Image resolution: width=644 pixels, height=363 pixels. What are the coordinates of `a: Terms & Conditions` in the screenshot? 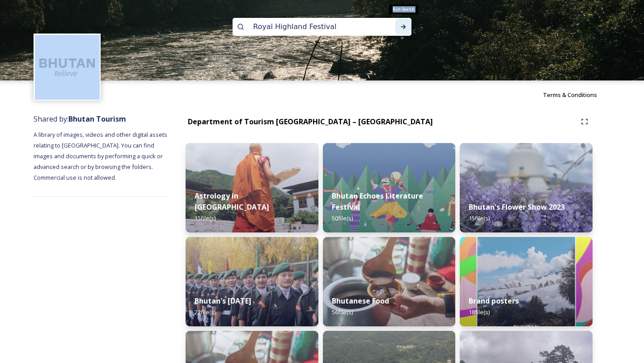 It's located at (576, 95).